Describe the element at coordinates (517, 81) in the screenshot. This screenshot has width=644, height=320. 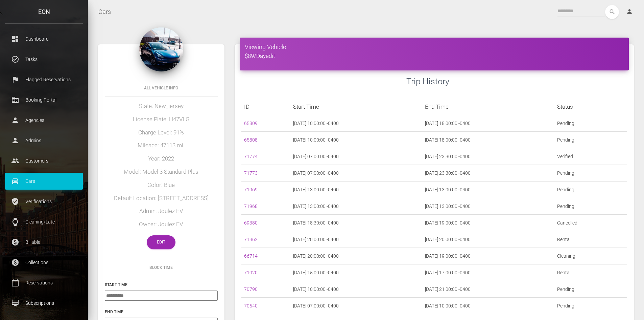
I see `h3: Trip History` at that location.